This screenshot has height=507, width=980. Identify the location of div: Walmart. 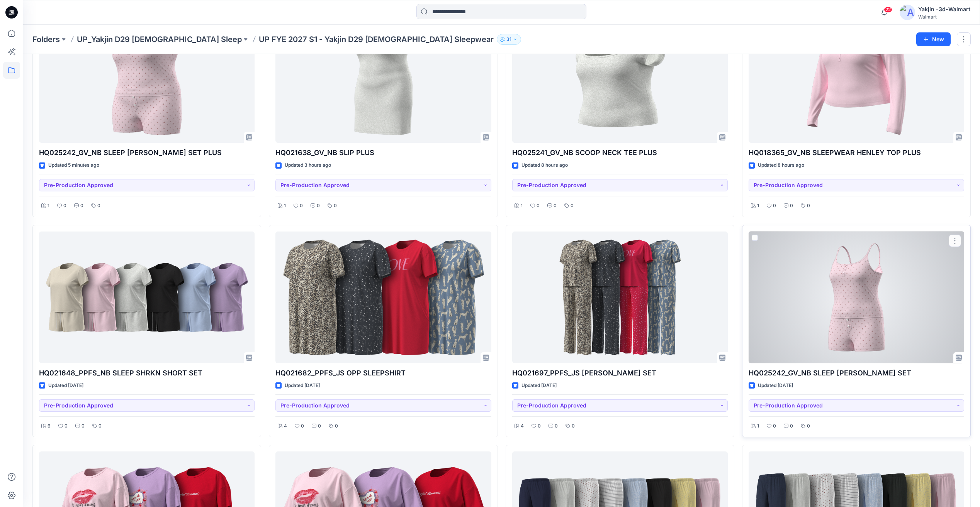
(944, 16).